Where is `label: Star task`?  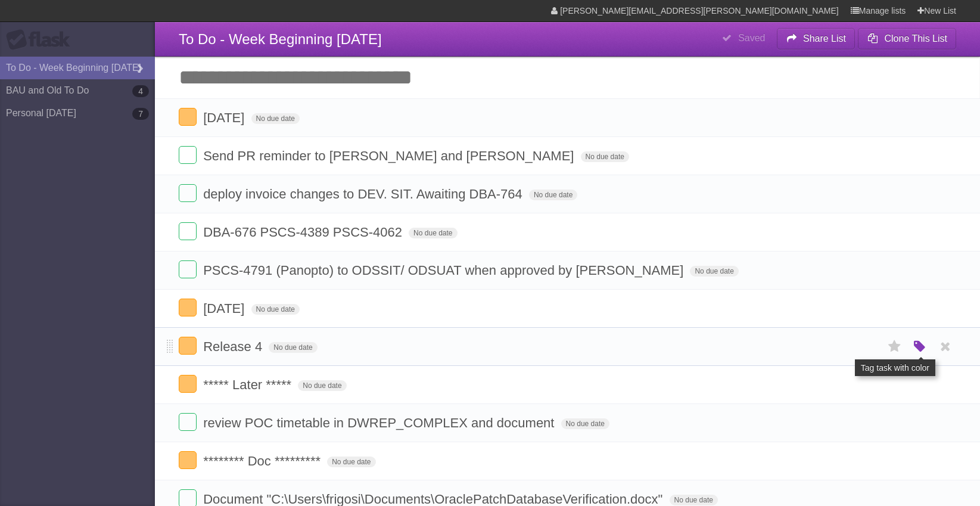 label: Star task is located at coordinates (895, 346).